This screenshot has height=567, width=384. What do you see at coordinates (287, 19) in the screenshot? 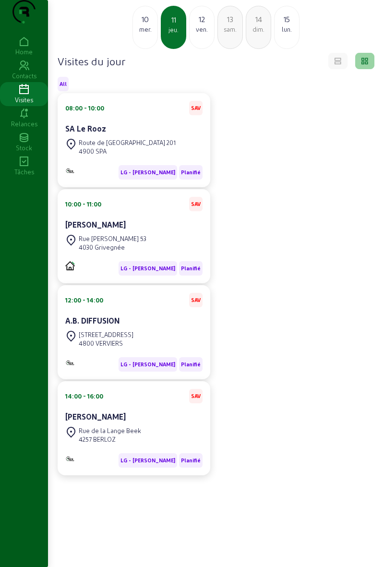
I see `div: 15` at bounding box center [287, 19].